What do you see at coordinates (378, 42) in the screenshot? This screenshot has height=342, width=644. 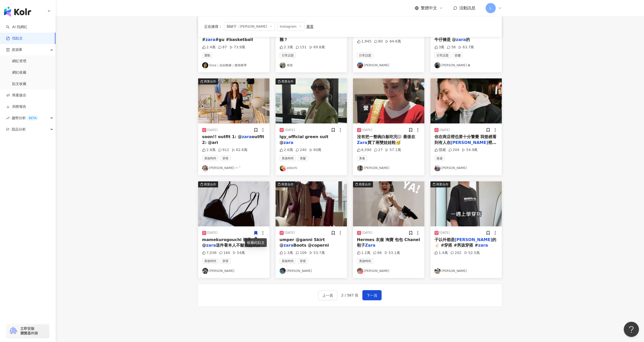 I see `div: 80` at bounding box center [378, 42].